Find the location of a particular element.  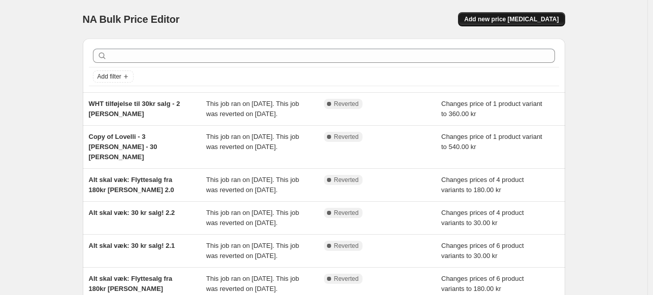

span: Alt skal væk: 30 kr salg! 2.1 is located at coordinates (132, 246).